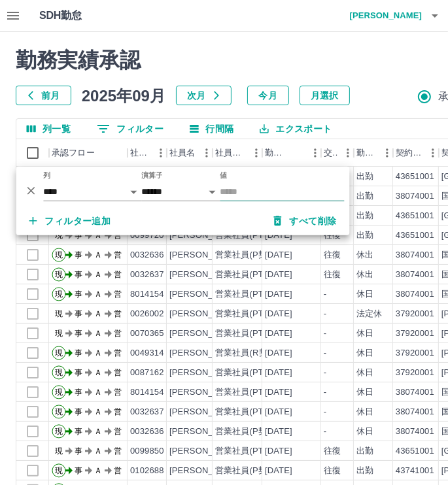 Image resolution: width=448 pixels, height=485 pixels. What do you see at coordinates (43, 96) in the screenshot?
I see `button: 前月` at bounding box center [43, 96].